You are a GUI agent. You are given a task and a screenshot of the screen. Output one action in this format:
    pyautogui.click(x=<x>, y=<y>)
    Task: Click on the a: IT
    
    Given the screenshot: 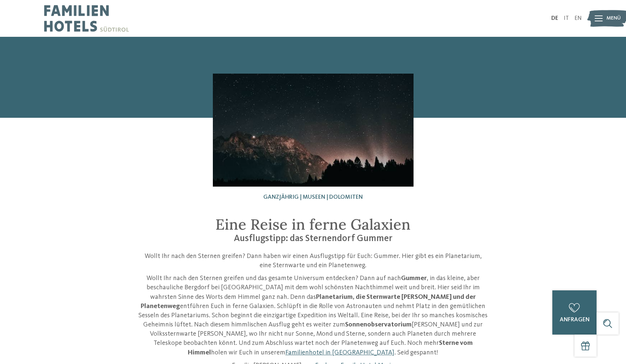 What is the action you would take?
    pyautogui.click(x=566, y=19)
    